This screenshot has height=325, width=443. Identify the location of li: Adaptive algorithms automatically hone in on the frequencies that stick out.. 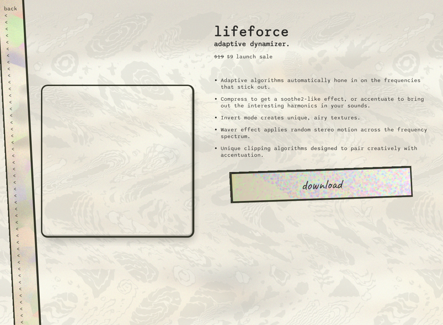
(328, 84).